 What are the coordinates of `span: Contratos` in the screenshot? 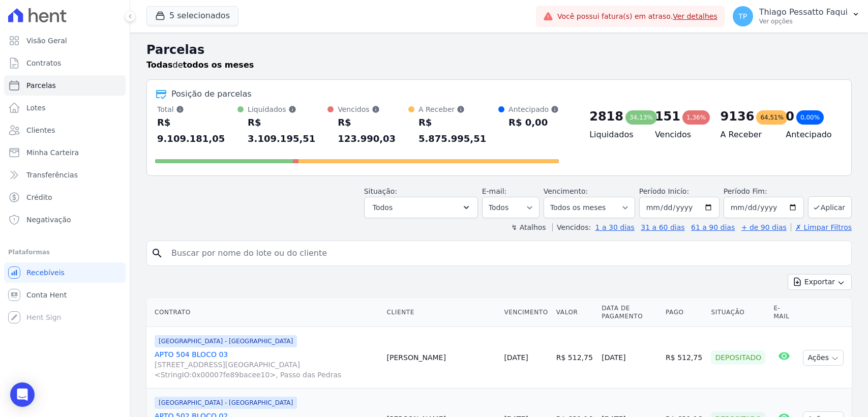 It's located at (44, 63).